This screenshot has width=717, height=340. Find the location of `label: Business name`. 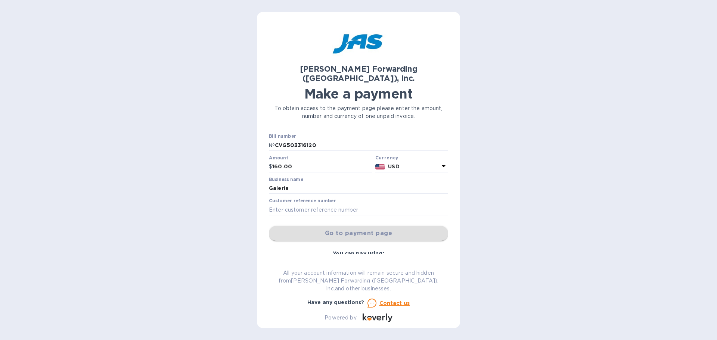

label: Business name is located at coordinates (286, 180).